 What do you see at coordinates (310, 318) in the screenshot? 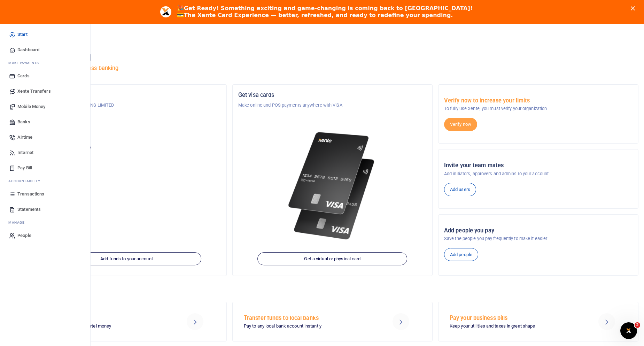
I see `h5: Transfer funds to local banks` at bounding box center [310, 318].